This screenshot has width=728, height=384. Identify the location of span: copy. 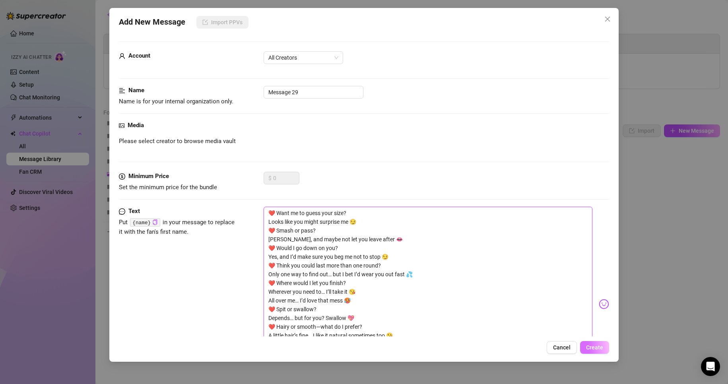
(155, 222).